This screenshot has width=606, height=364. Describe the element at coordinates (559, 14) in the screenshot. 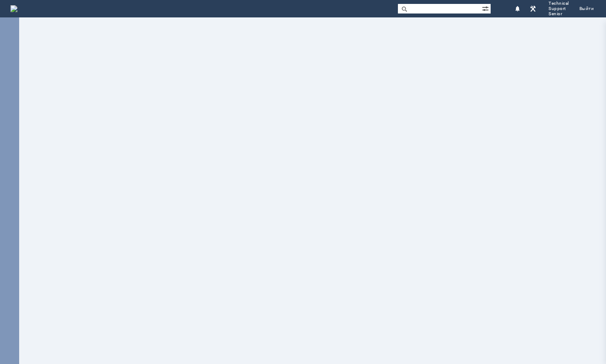

I see `span: Senior` at that location.